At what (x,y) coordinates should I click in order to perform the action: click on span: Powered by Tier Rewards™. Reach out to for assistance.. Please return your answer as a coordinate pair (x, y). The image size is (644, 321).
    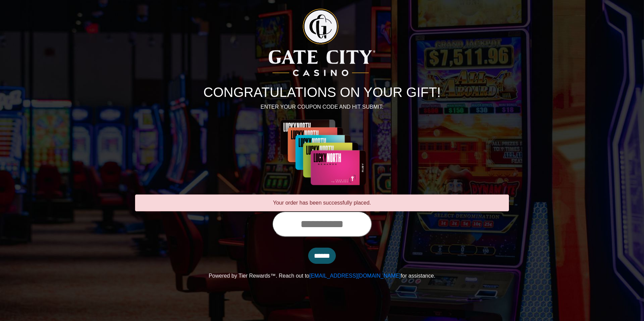
    Looking at the image, I should click on (321, 275).